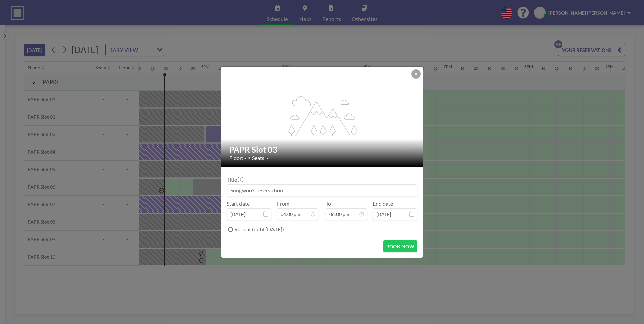 The height and width of the screenshot is (324, 644). I want to click on input: Sungwoo's reservation, so click(322, 190).